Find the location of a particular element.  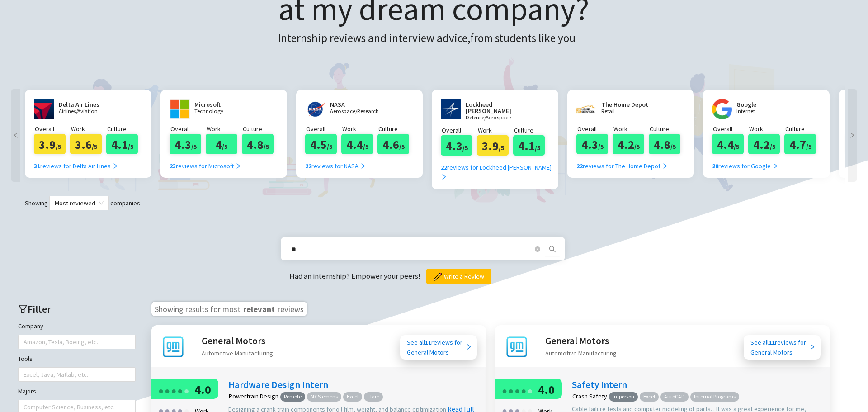

img: nasa.gov is located at coordinates (316, 109).